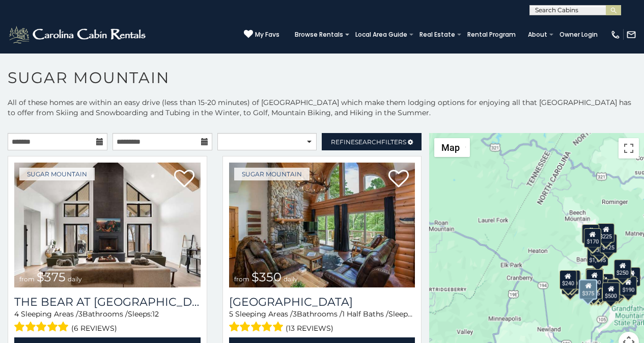 This screenshot has height=343, width=644. What do you see at coordinates (594, 279) in the screenshot?
I see `div: $300` at bounding box center [594, 279].